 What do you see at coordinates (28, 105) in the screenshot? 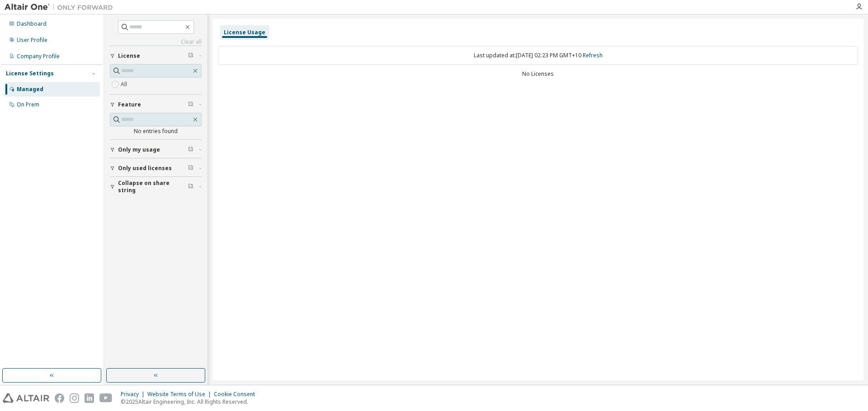
I see `div: On Prem` at bounding box center [28, 105].